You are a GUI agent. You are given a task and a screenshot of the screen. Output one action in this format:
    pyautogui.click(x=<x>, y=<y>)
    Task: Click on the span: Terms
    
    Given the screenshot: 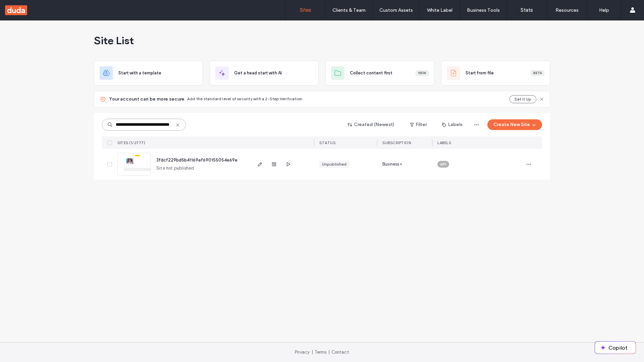 What is the action you would take?
    pyautogui.click(x=320, y=352)
    